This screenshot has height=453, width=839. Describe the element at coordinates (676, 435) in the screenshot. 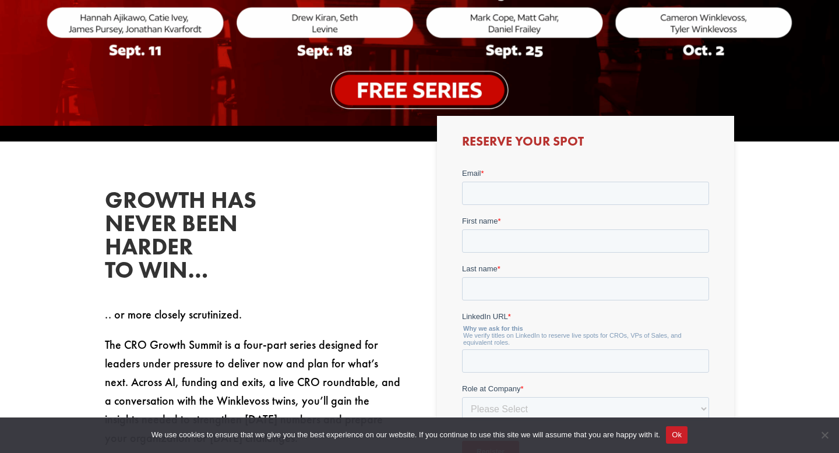

I see `button: Ok` at that location.